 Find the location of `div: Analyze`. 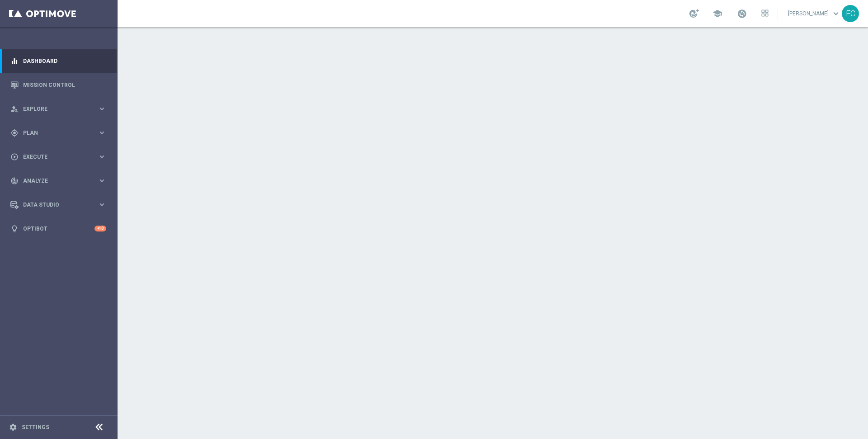

div: Analyze is located at coordinates (54, 181).